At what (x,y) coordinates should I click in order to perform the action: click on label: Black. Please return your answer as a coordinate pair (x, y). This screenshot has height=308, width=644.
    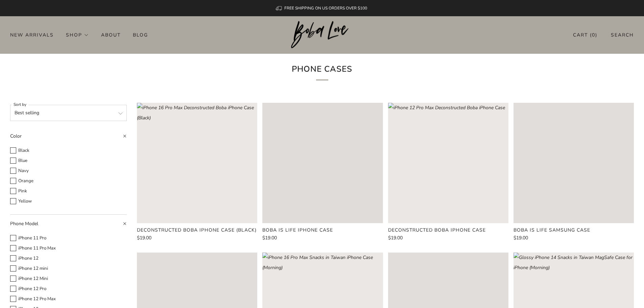
    Looking at the image, I should click on (68, 150).